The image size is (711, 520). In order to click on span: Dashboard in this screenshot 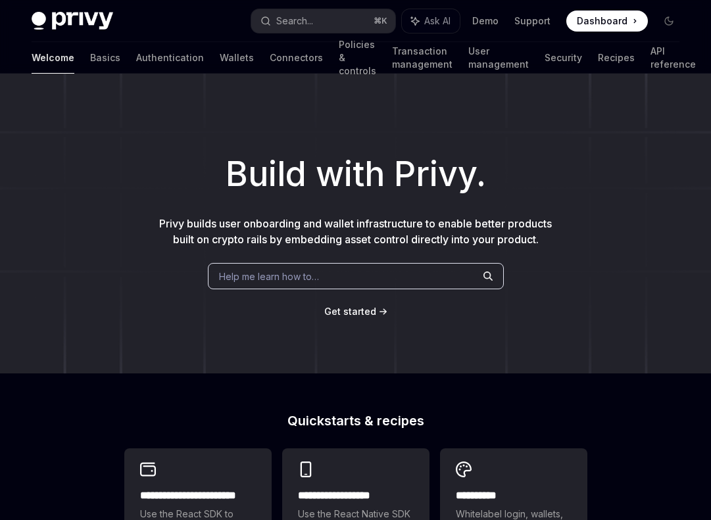, I will do `click(602, 21)`.